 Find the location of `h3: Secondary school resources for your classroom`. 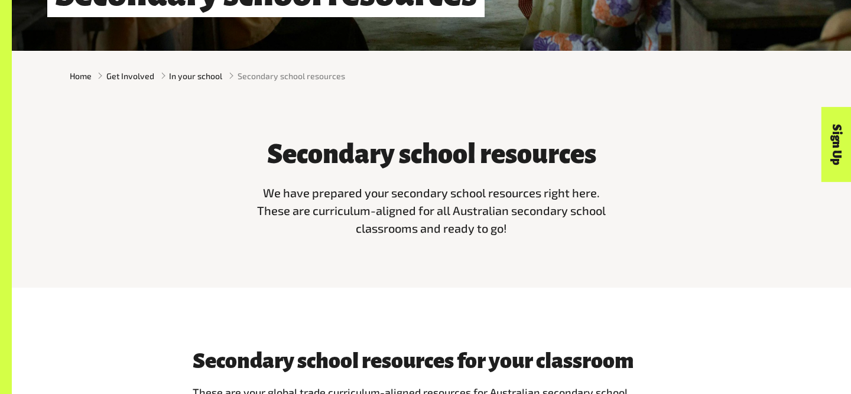

h3: Secondary school resources for your classroom is located at coordinates (431, 361).